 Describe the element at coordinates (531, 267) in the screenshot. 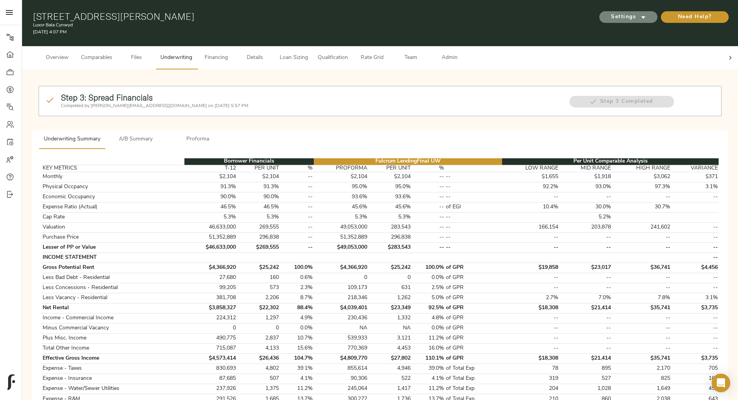

I see `td: $19,858` at that location.